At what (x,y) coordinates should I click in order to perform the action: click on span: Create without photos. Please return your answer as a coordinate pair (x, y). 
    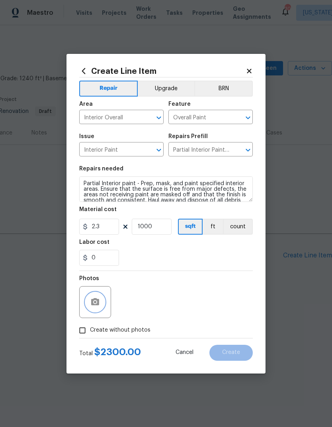
    Looking at the image, I should click on (120, 330).